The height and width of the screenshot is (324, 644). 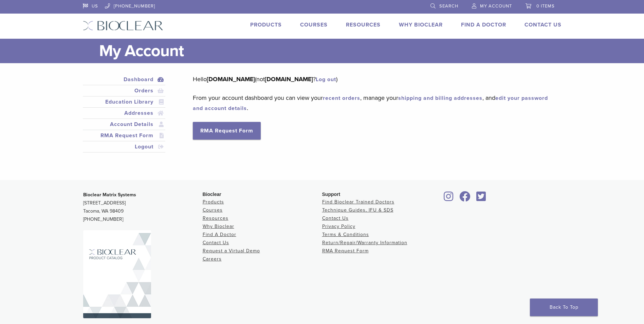 I want to click on p: Hello (not ? ), so click(x=372, y=79).